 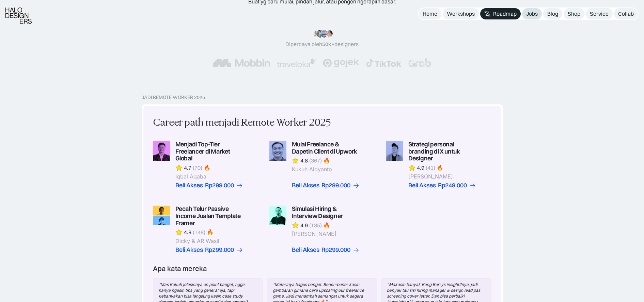 What do you see at coordinates (626, 14) in the screenshot?
I see `a: Collab` at bounding box center [626, 14].